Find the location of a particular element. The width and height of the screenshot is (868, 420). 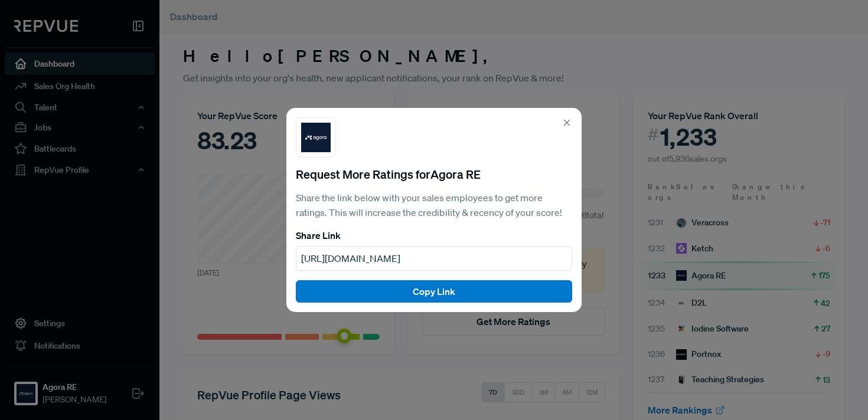

img: Agora RE is located at coordinates (315, 138).